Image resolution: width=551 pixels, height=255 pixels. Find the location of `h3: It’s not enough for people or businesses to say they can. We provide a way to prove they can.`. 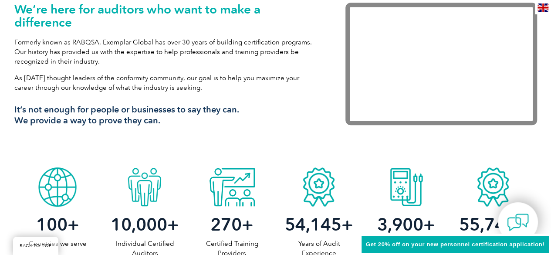

h3: It’s not enough for people or businesses to say they can. We provide a way to prove they can. is located at coordinates (167, 115).